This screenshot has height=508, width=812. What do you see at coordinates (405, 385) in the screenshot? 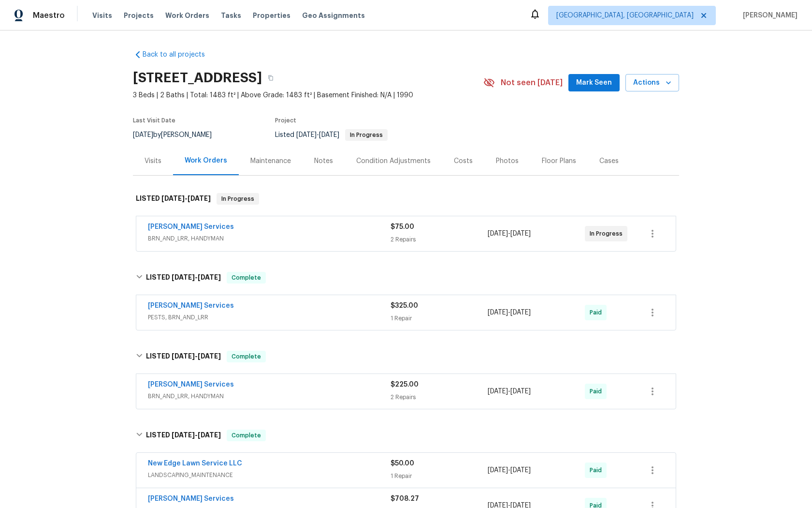
I see `span: $225.00` at bounding box center [405, 385].